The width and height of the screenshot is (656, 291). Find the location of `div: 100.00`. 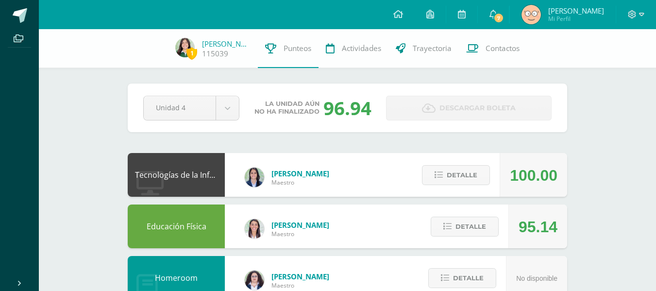

div: 100.00 is located at coordinates (534, 175).